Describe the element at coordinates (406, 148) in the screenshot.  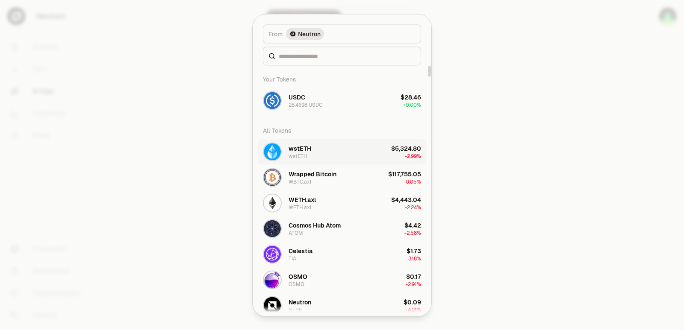
I see `div: $5,324.80` at that location.